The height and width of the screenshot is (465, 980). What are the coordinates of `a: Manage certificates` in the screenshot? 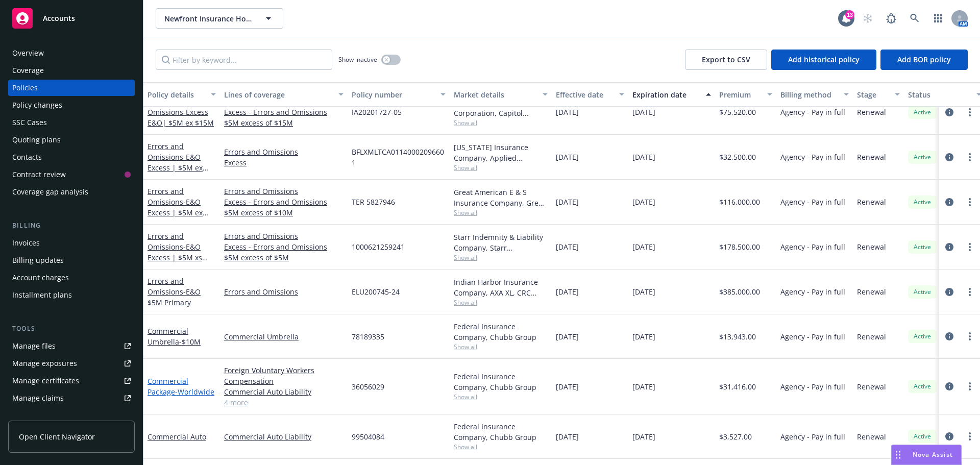 It's located at (72, 381).